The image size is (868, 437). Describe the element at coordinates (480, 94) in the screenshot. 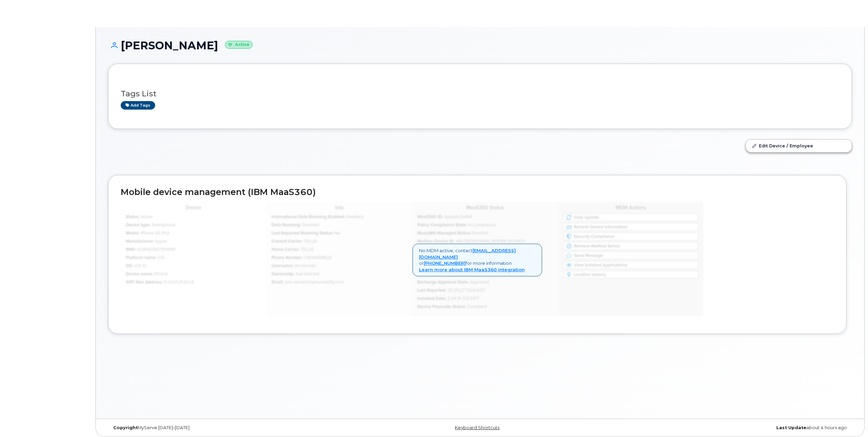

I see `h3: Tags List` at that location.